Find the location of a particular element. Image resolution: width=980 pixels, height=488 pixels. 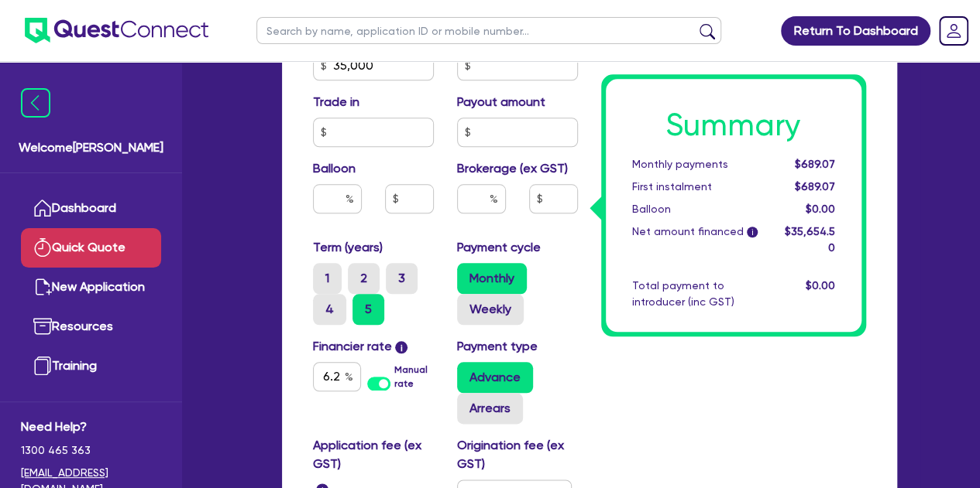

label: Origination fee (ex GST) is located at coordinates (518, 455).